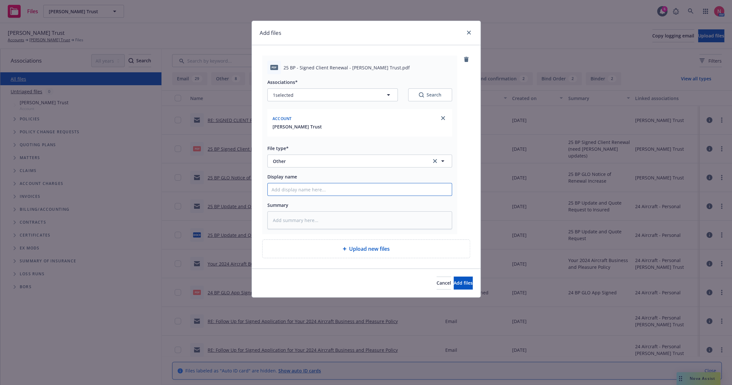  I want to click on button: 1selected, so click(333, 95).